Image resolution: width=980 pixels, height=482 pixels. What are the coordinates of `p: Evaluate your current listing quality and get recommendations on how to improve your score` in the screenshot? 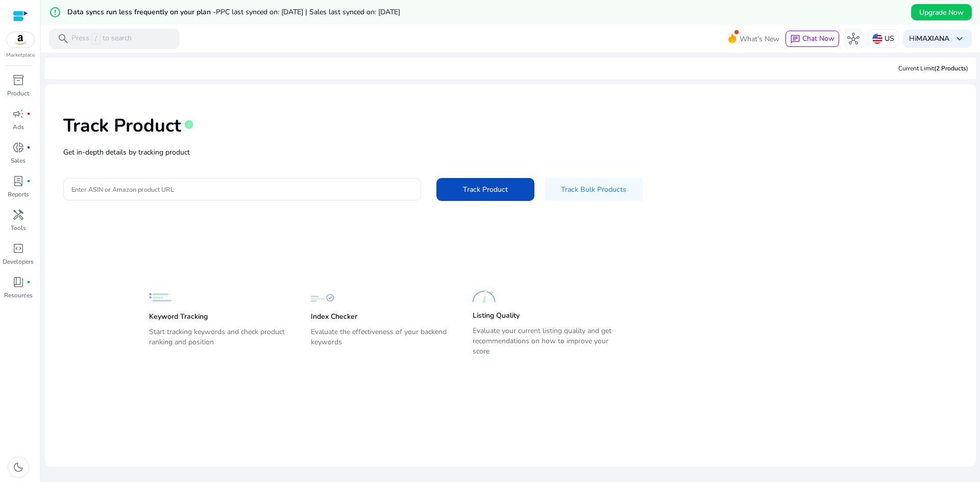 It's located at (543, 341).